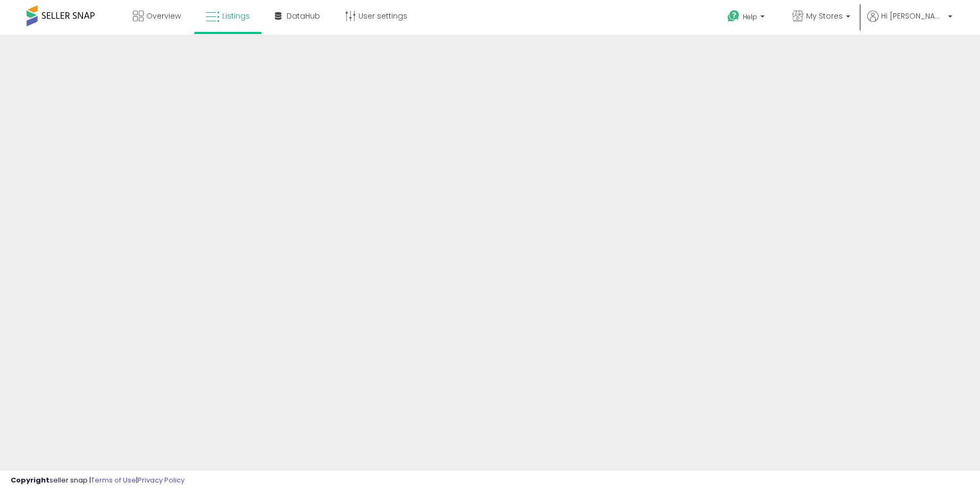 The image size is (980, 491). Describe the element at coordinates (824, 16) in the screenshot. I see `span: My Stores` at that location.